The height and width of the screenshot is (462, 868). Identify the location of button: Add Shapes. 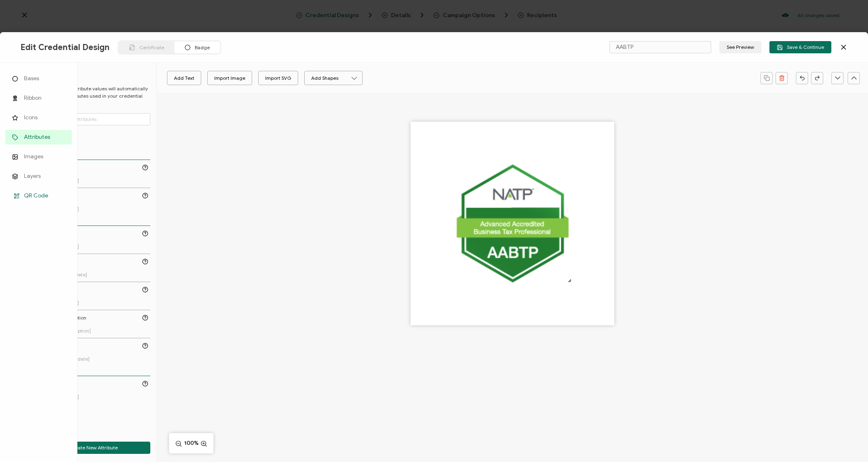
(333, 78).